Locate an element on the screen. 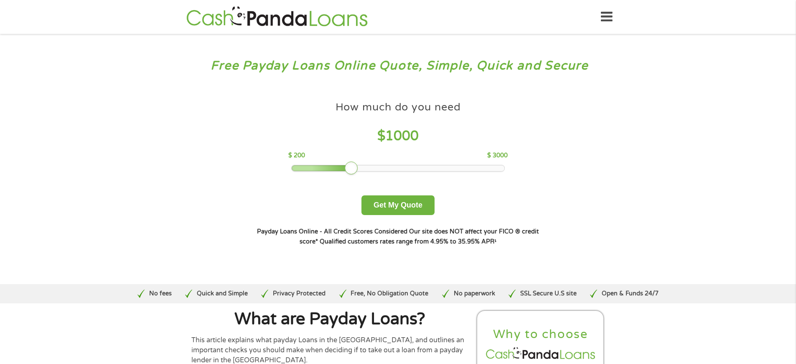 The height and width of the screenshot is (364, 796). p: SSL Secure U.S site is located at coordinates (548, 293).